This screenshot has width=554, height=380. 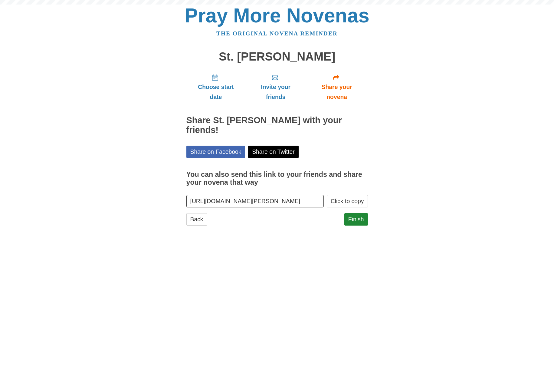 I want to click on a: Share your novena, so click(x=337, y=87).